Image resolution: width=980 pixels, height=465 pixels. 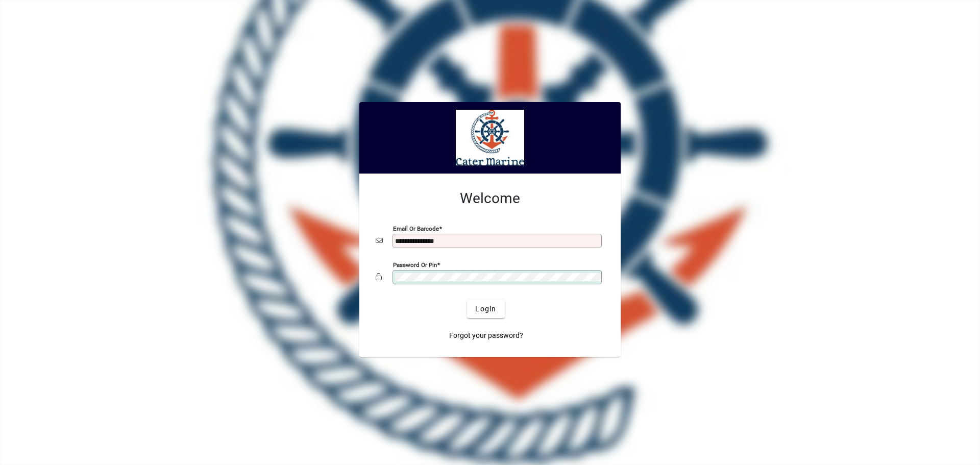 What do you see at coordinates (485, 309) in the screenshot?
I see `button: Login` at bounding box center [485, 309].